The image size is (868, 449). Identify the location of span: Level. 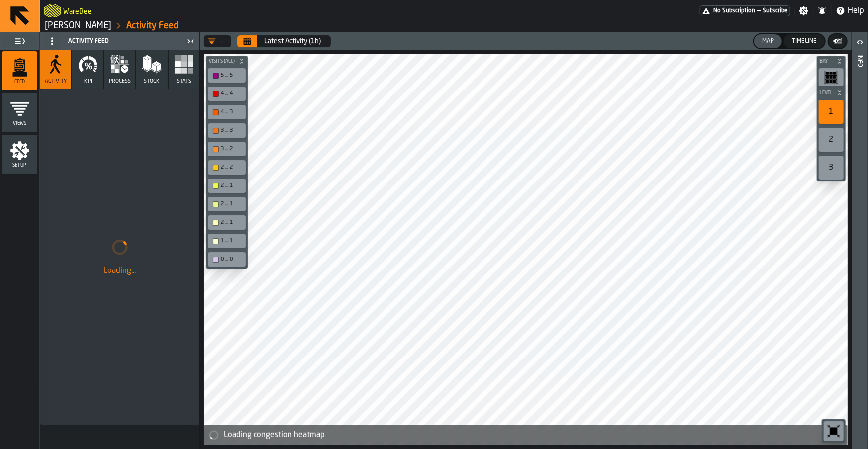
(826, 93).